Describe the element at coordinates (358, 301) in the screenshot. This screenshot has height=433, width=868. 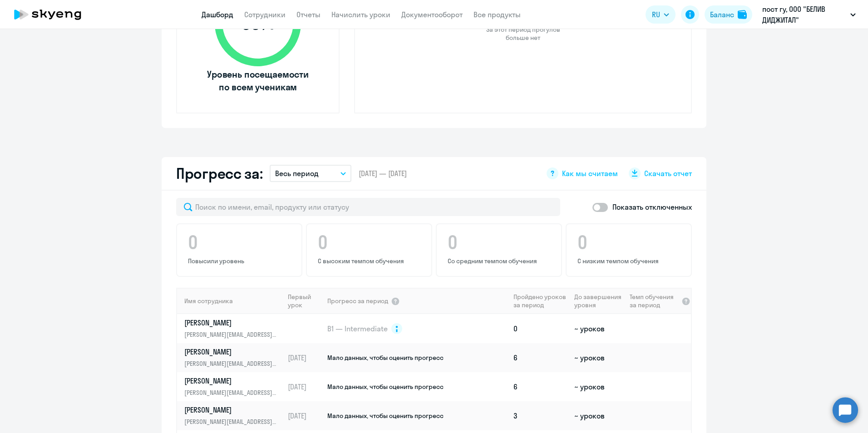
I see `span: Прогресс за период` at that location.